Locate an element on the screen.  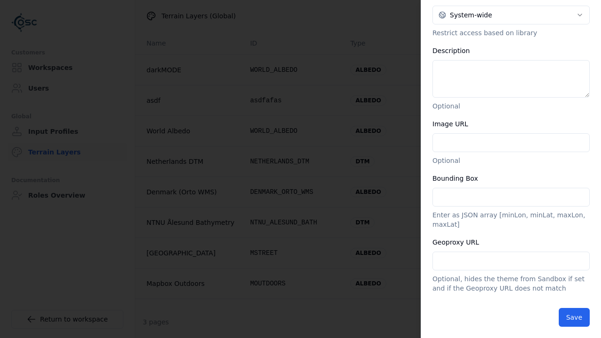
label: Image URL is located at coordinates (450, 124).